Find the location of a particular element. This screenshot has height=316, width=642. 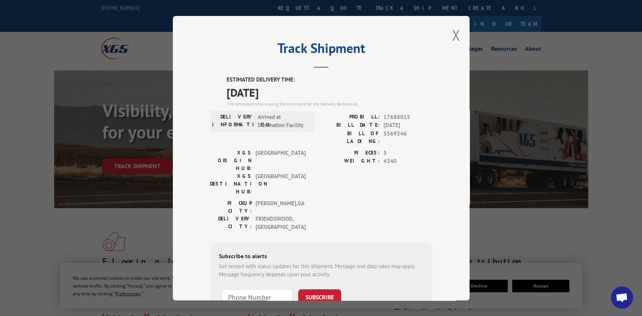

label: XGS ORIGIN HUB: is located at coordinates (231, 160).